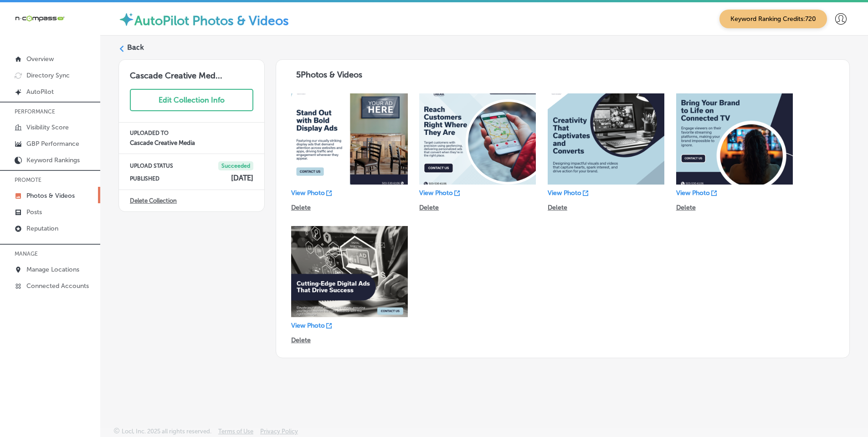 Image resolution: width=868 pixels, height=437 pixels. Describe the element at coordinates (53, 270) in the screenshot. I see `p: Manage Locations` at that location.